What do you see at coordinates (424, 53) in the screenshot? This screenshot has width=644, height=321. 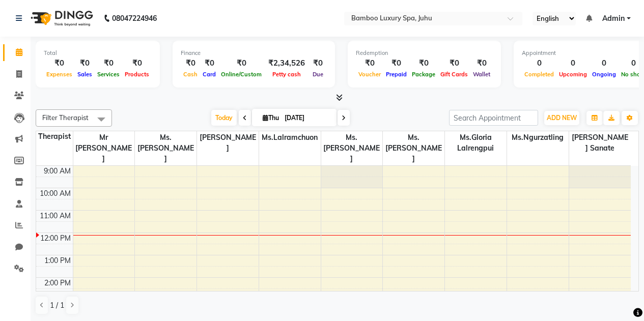 I see `div: Redemption` at bounding box center [424, 53].